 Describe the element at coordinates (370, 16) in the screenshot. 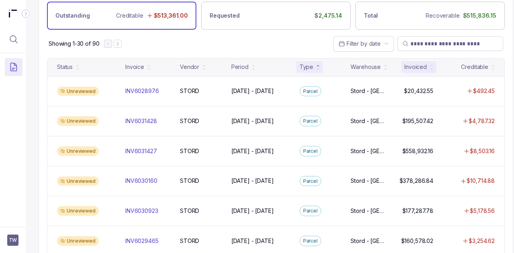

I see `p: Total` at that location.